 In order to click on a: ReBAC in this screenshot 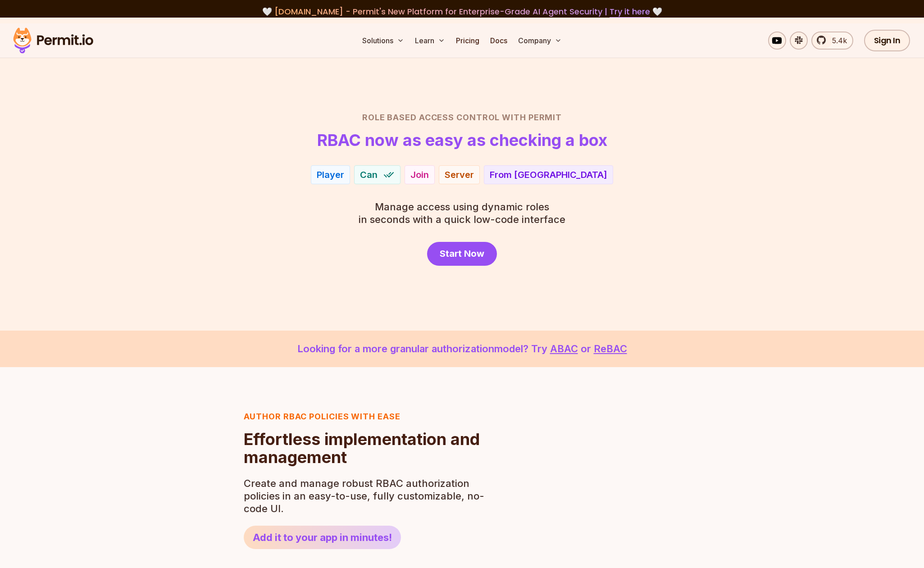, I will do `click(611, 349)`.